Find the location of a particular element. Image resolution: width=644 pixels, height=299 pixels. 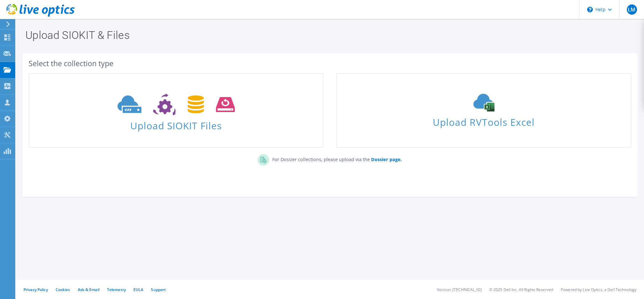

div: Select the collection type is located at coordinates (330, 63).